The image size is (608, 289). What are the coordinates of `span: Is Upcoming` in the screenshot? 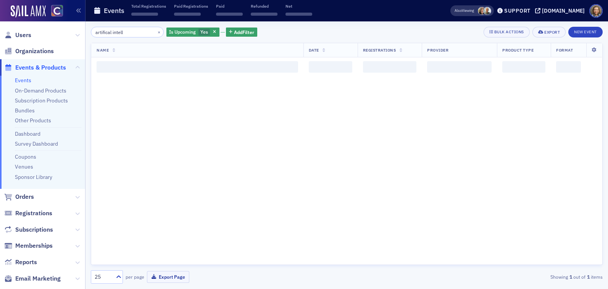 It's located at (182, 32).